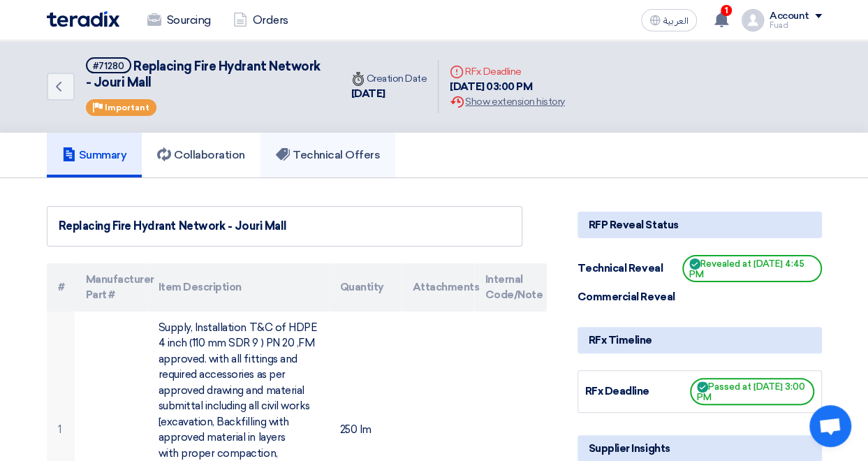 This screenshot has height=461, width=868. I want to click on div: Technical Reveal, so click(630, 269).